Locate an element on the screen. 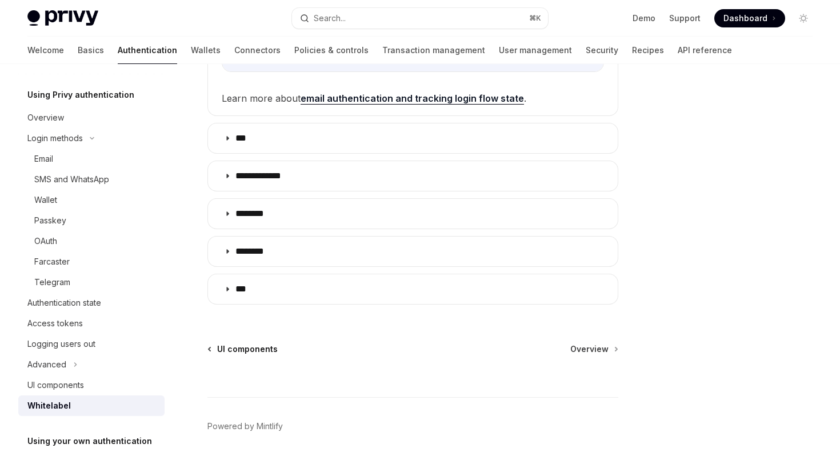 This screenshot has width=840, height=456. div: Farcaster is located at coordinates (52, 262).